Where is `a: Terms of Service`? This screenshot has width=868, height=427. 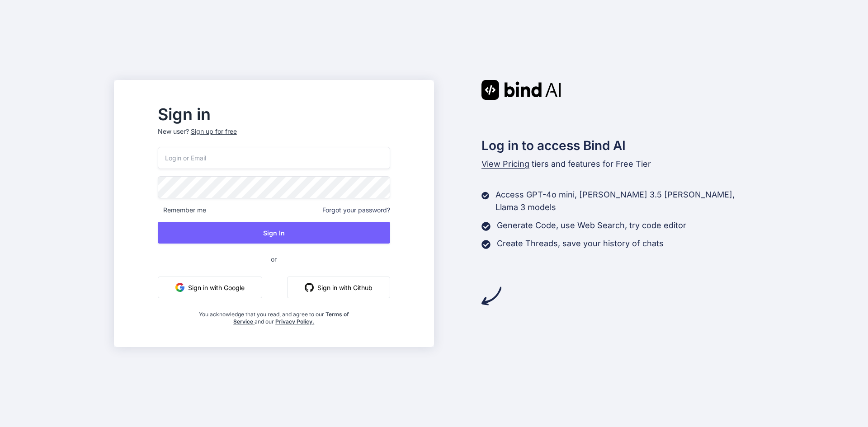
a: Terms of Service is located at coordinates (291, 318).